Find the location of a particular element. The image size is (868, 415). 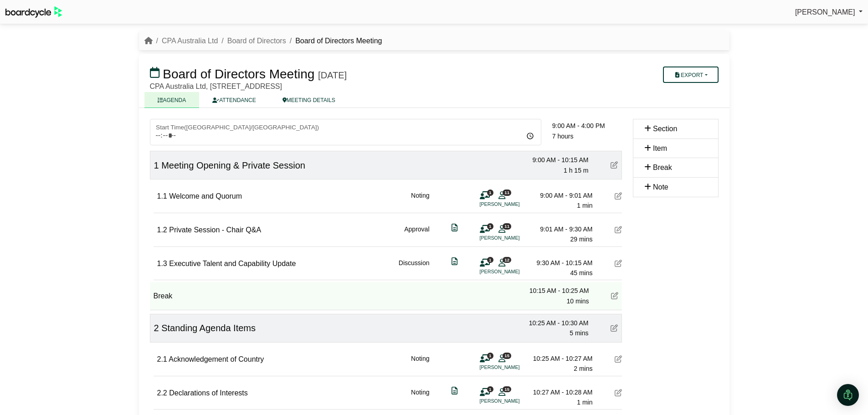

span: 7 hours is located at coordinates (563, 136).